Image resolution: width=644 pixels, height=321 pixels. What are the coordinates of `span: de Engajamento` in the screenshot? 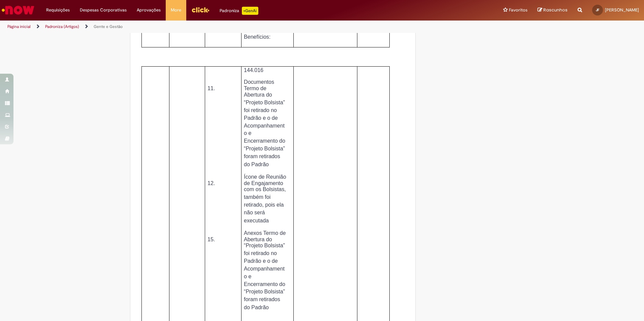 It's located at (263, 183).